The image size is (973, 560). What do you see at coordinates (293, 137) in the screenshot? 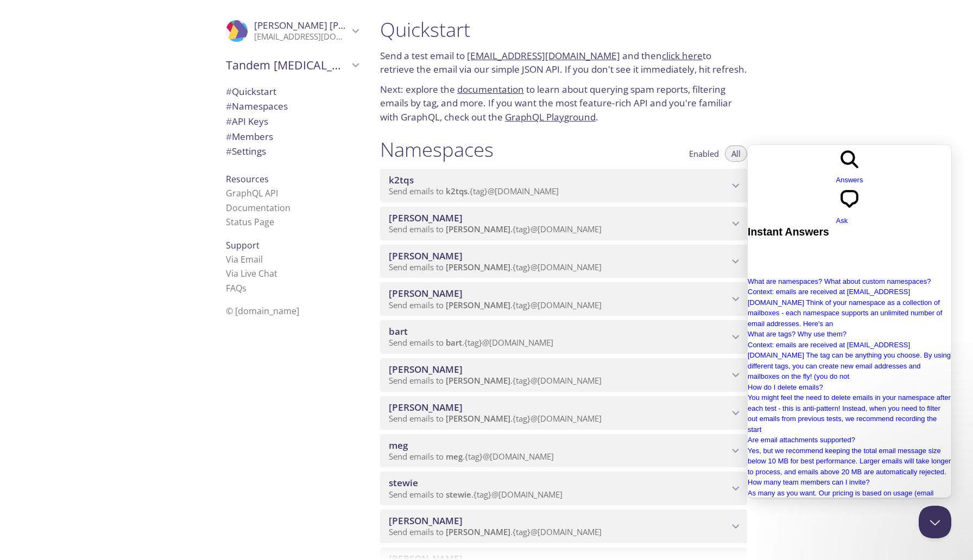
I see `div: Members` at bounding box center [293, 137].